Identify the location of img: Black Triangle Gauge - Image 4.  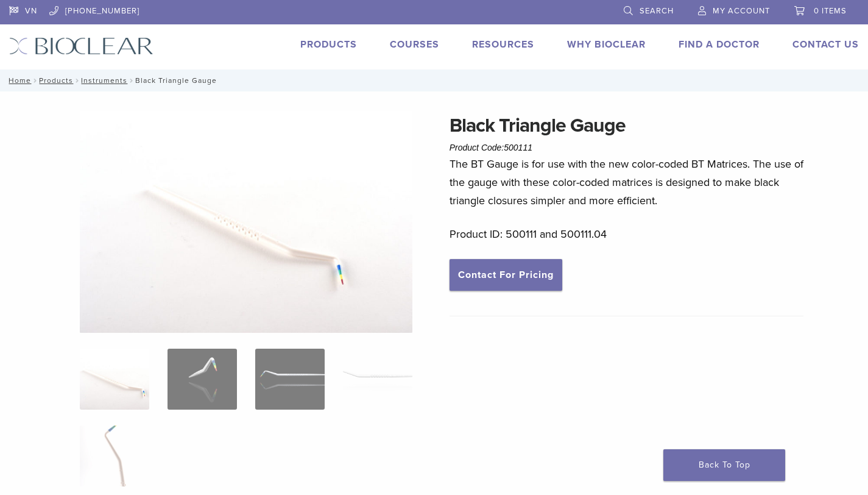
(378, 379).